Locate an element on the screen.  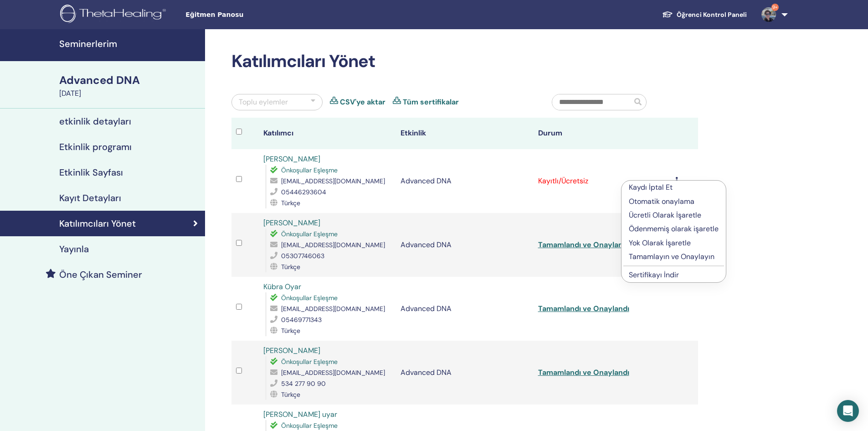
th: Durum is located at coordinates (602, 133).